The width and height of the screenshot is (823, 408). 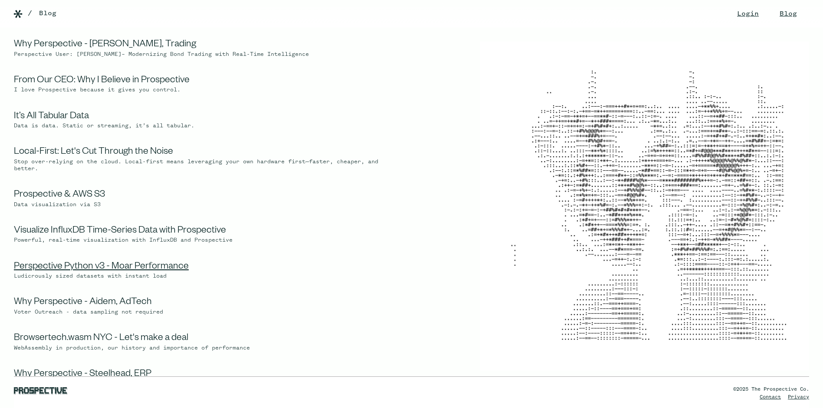 I want to click on a: Visualize InfluxDB Time-Series Data with Prospective, so click(x=120, y=232).